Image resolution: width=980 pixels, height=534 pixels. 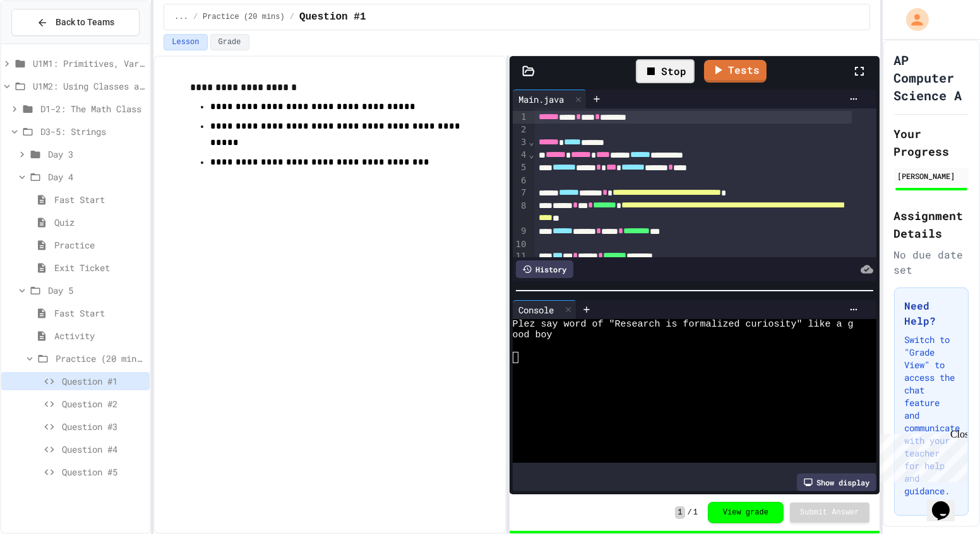 What do you see at coordinates (93, 108) in the screenshot?
I see `span: D1-2: The Math Class` at bounding box center [93, 108].